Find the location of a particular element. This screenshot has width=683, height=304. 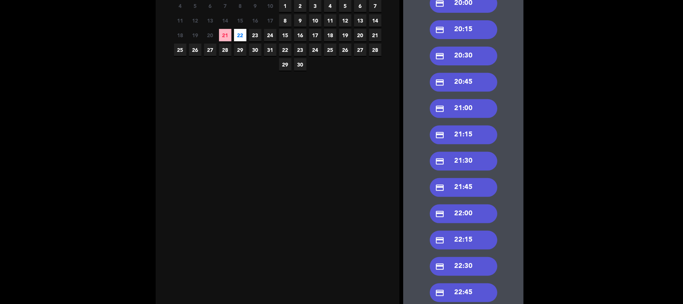

div: 20:45 is located at coordinates (464, 82).